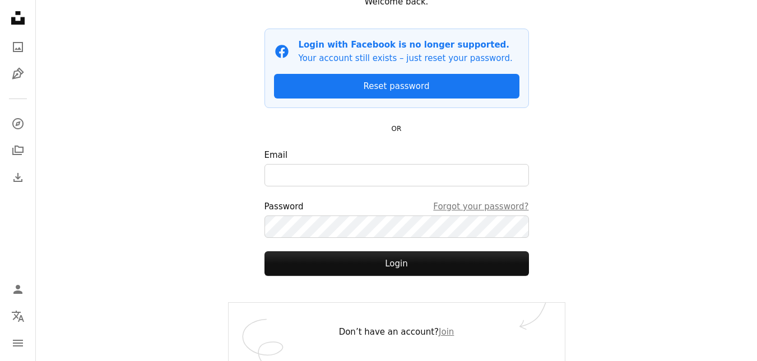 The image size is (757, 361). What do you see at coordinates (481, 207) in the screenshot?
I see `a: Forgot your password?` at bounding box center [481, 207].